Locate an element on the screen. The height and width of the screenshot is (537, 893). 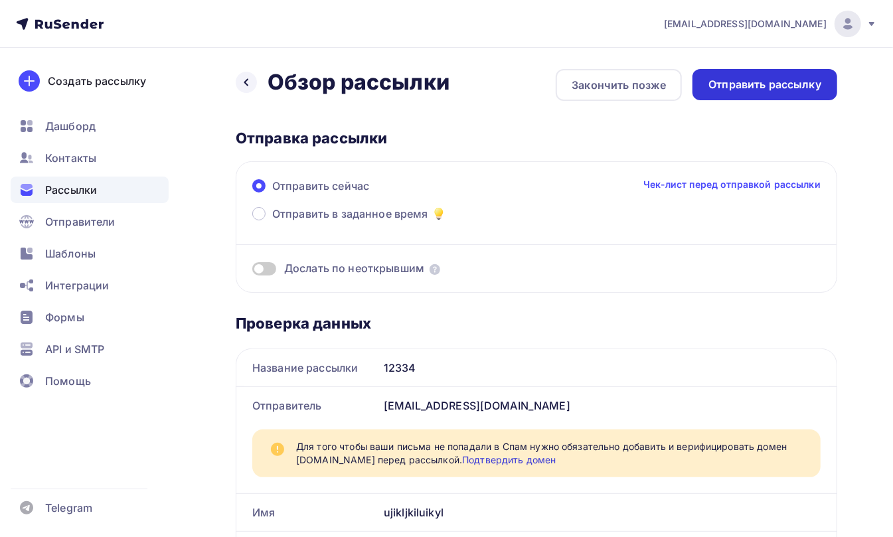
div: Проверка данных is located at coordinates (536, 323).